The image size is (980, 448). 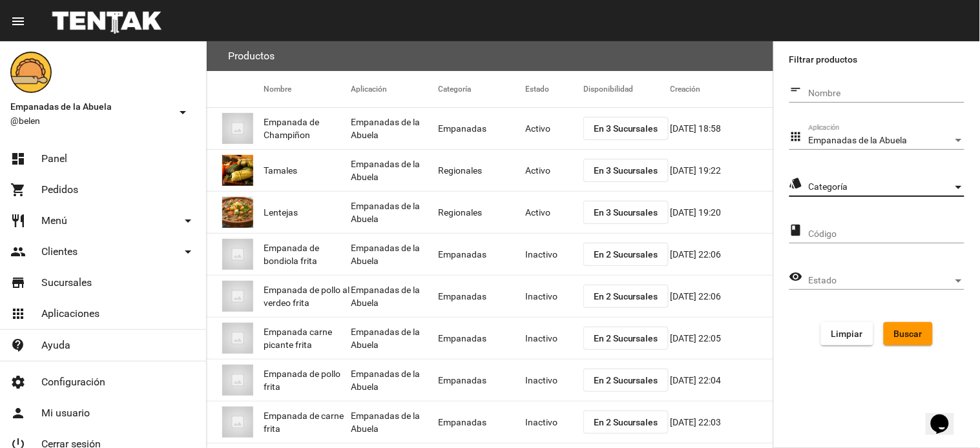 I want to click on mat-icon: settings, so click(x=18, y=382).